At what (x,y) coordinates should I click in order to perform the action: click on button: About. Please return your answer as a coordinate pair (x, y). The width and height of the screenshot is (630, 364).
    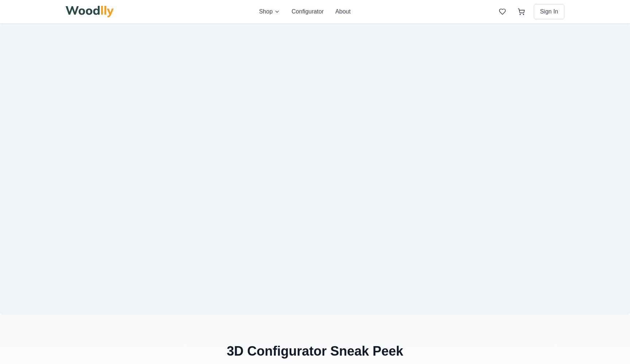
    Looking at the image, I should click on (343, 12).